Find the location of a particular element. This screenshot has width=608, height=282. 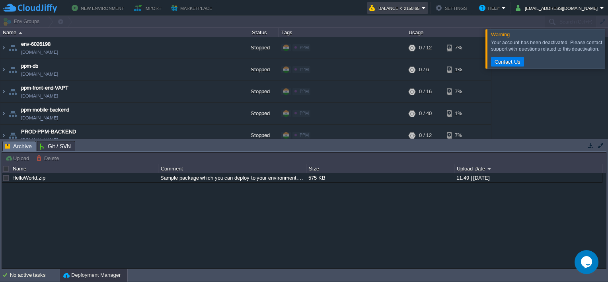

div: 575 KB is located at coordinates (380, 177).